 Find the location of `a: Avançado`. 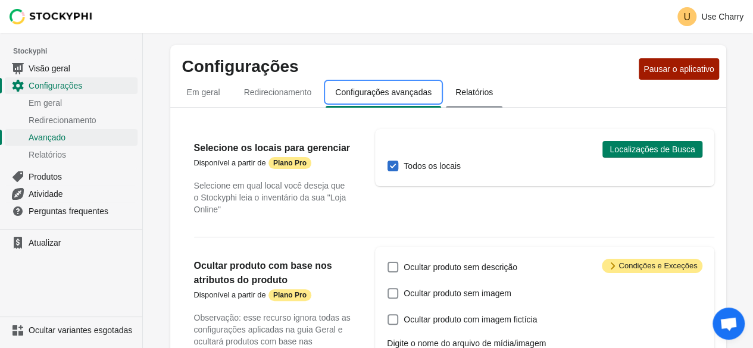

a: Avançado is located at coordinates (71, 137).